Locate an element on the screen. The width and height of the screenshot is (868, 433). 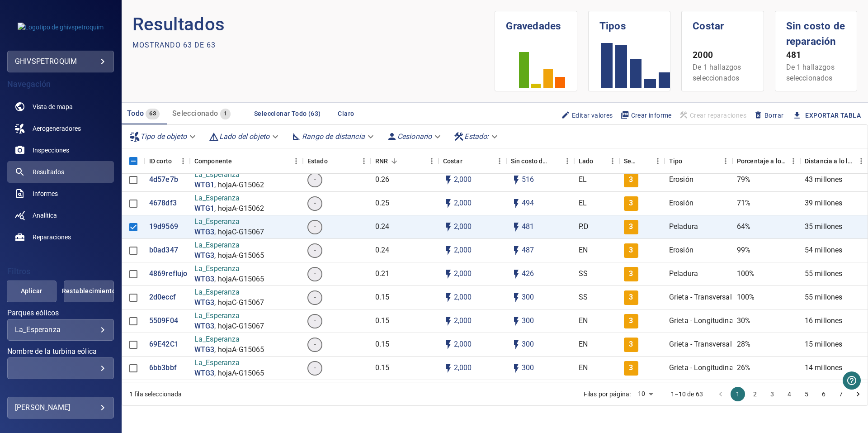
div: 10 is located at coordinates (645, 394).